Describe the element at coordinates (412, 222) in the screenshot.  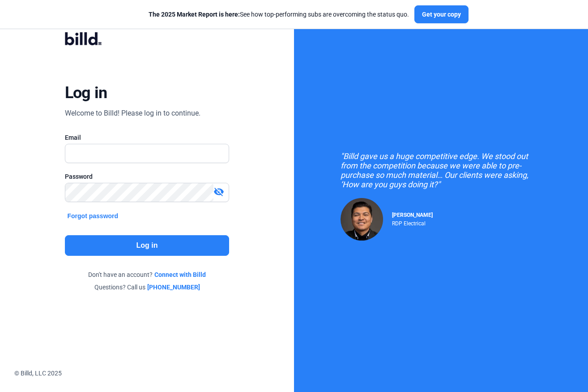
I see `div: RDP Electrical` at that location.